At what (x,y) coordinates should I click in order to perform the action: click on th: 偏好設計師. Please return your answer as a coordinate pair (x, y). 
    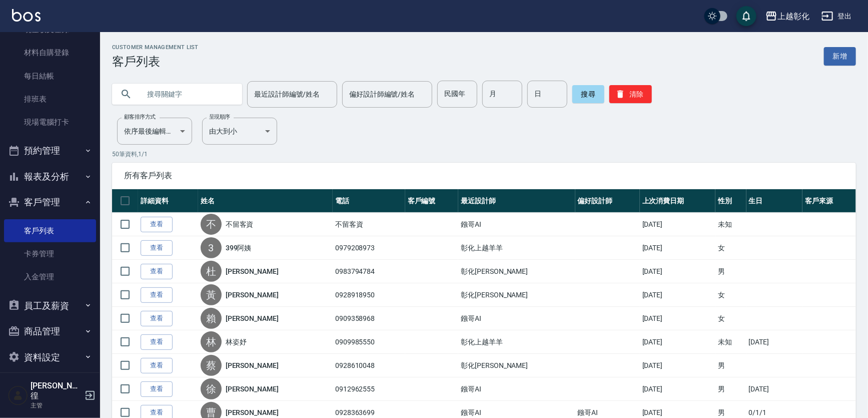
    Looking at the image, I should click on (608, 201).